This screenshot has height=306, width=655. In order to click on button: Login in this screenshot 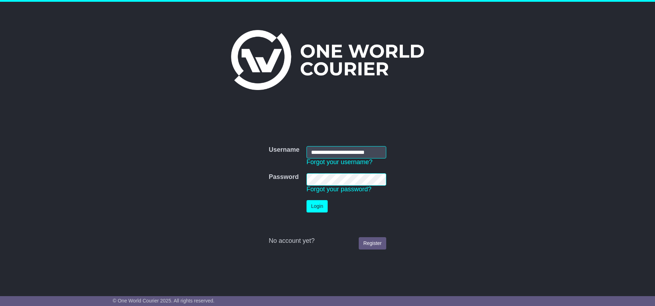, I will do `click(317, 206)`.